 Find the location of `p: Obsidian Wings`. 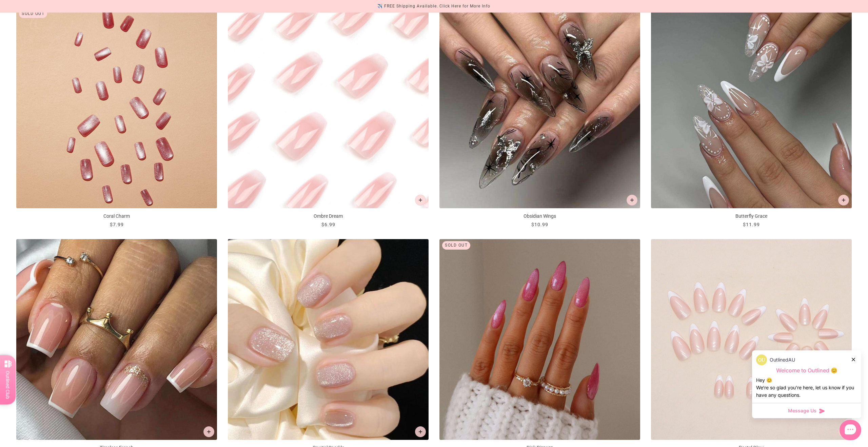

p: Obsidian Wings is located at coordinates (540, 216).